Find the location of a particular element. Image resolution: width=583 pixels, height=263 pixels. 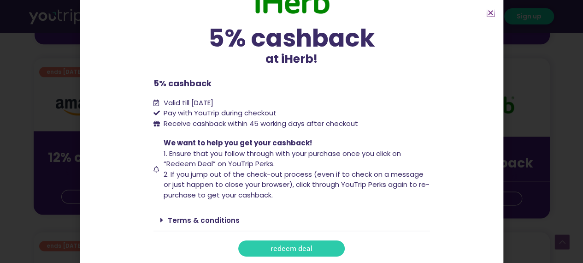

span: 2. If you jump out of the check-out process (even if to check on a message or just happen to clos... is located at coordinates (296, 184).